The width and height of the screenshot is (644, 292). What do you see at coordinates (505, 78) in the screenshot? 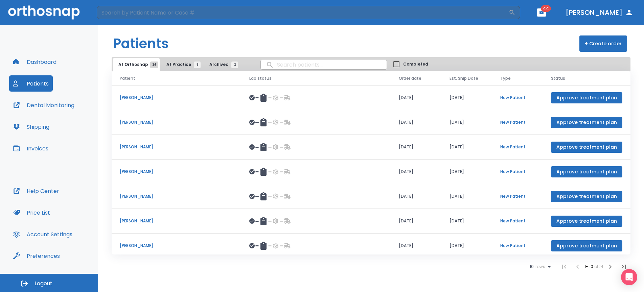
I see `span: Type` at bounding box center [505, 78].